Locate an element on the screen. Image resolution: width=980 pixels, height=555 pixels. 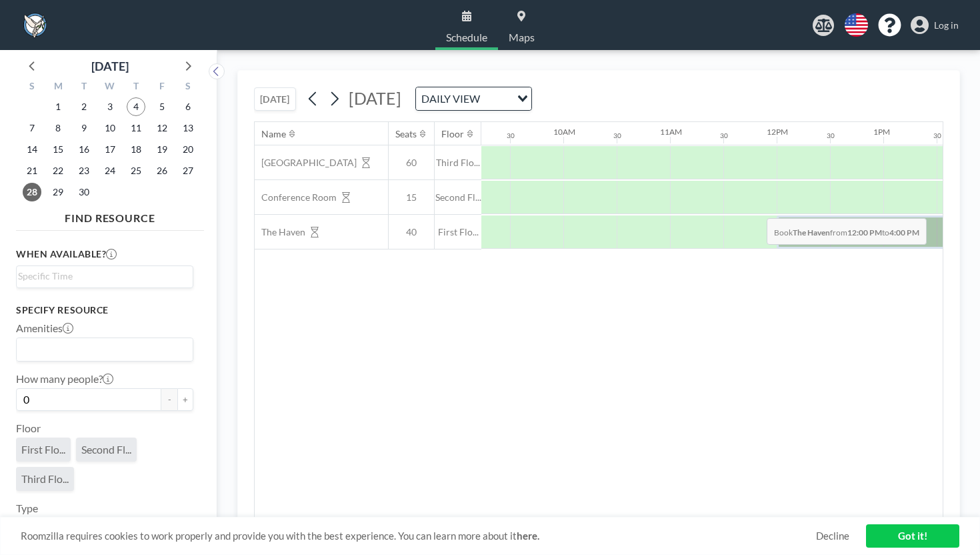
span: Friday, September 5, 2025 is located at coordinates (162, 107).